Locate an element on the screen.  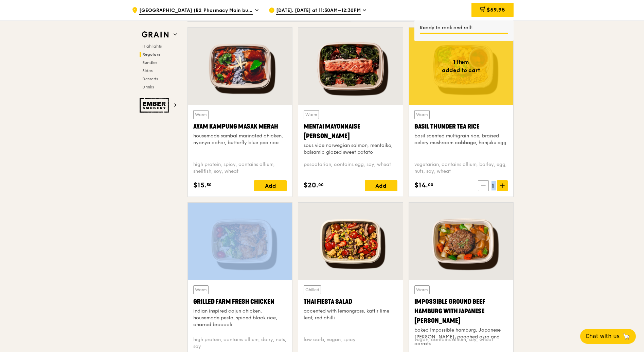
span: $59.95 is located at coordinates (496, 9).